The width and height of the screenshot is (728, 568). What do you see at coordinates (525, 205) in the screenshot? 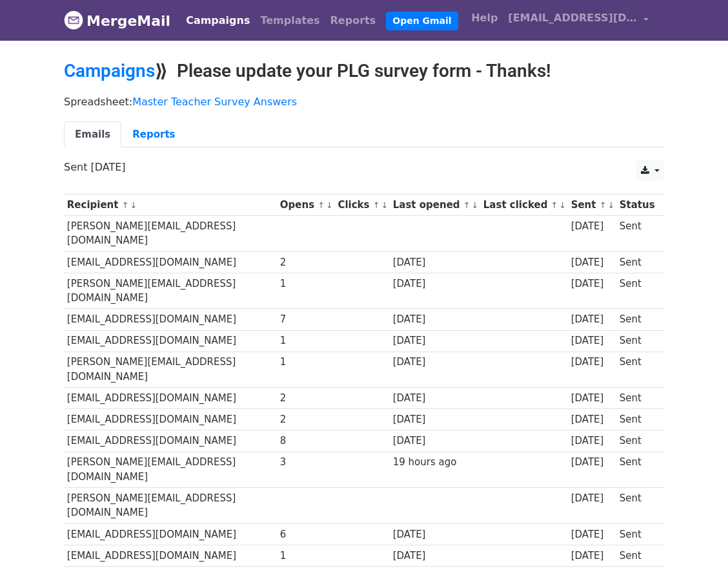
I see `th: Last clicked` at bounding box center [525, 205].